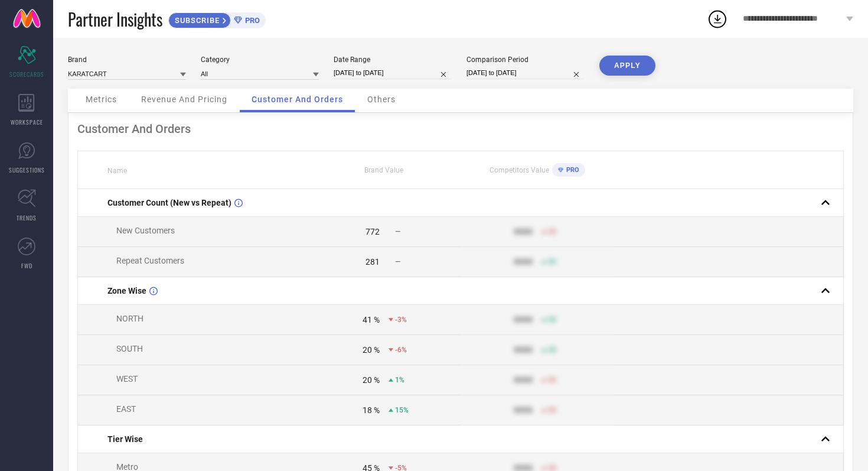  Describe the element at coordinates (371, 319) in the screenshot. I see `div: 41 %` at that location.